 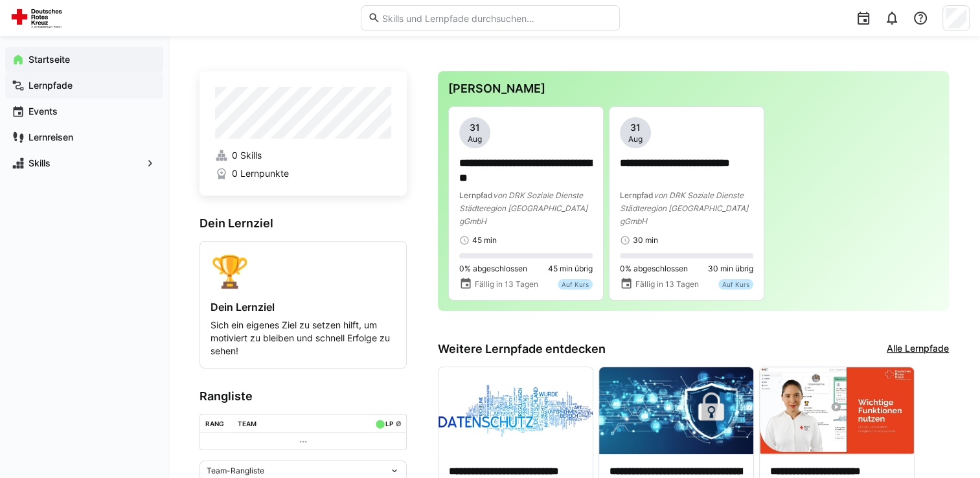 What do you see at coordinates (303, 396) in the screenshot?
I see `h3: Rangliste` at bounding box center [303, 396].